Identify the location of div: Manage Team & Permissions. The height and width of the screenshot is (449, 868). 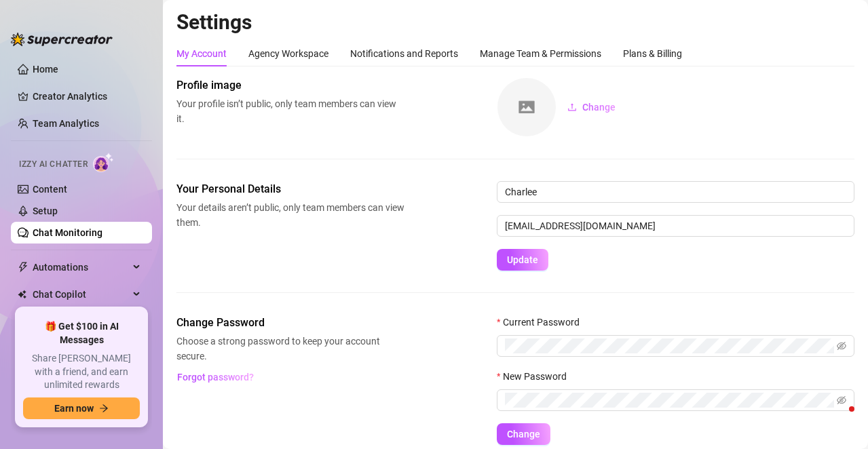
(540, 54).